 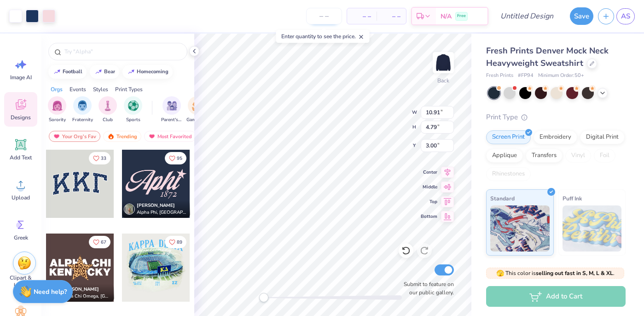 I want to click on div: Styles, so click(x=100, y=89).